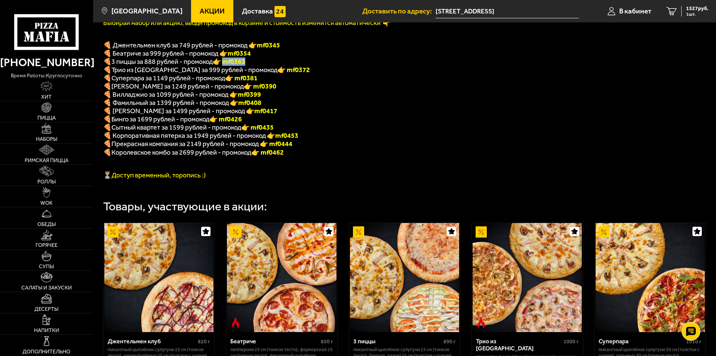 The height and width of the screenshot is (356, 716). I want to click on a: АкционныйОстрое блюдоБеатриче, so click(281, 278).